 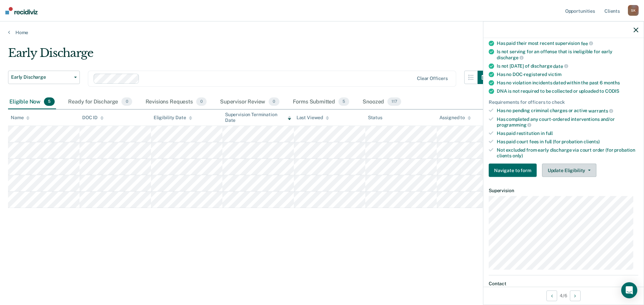 What do you see at coordinates (250, 56) in the screenshot?
I see `div: Early Discharge` at bounding box center [250, 56].